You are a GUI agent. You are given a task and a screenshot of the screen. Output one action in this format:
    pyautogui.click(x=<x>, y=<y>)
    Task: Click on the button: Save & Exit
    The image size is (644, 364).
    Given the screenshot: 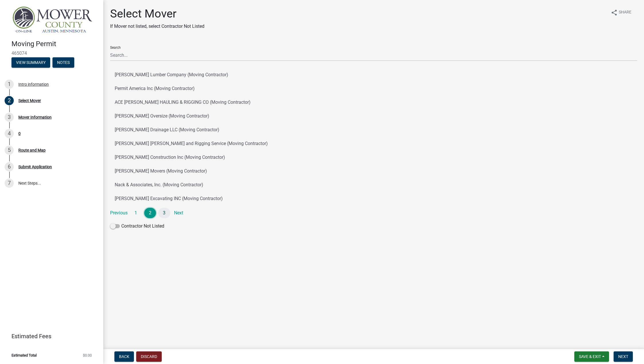 What is the action you would take?
    pyautogui.click(x=591, y=357)
    